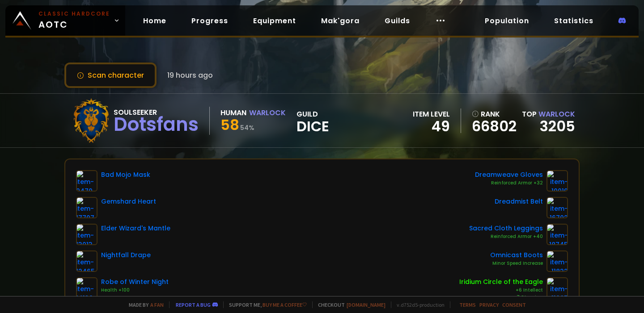 The width and height of the screenshot is (644, 313). I want to click on small: Classic Hardcore, so click(74, 14).